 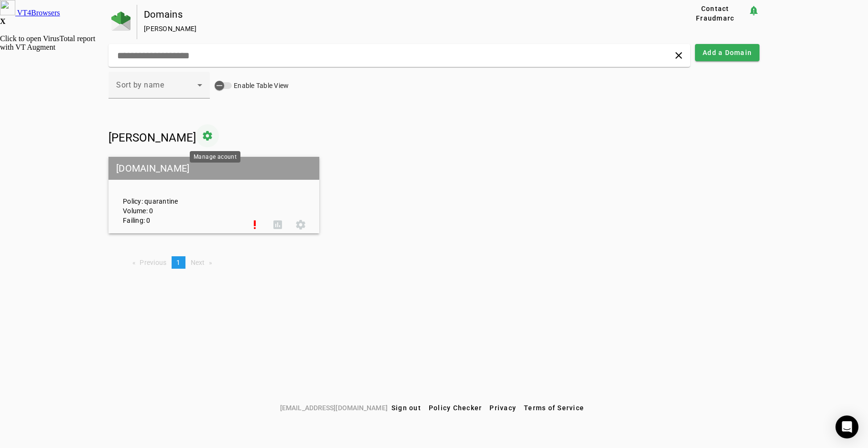 What do you see at coordinates (554, 407) in the screenshot?
I see `button: Terms of Service` at bounding box center [554, 407].